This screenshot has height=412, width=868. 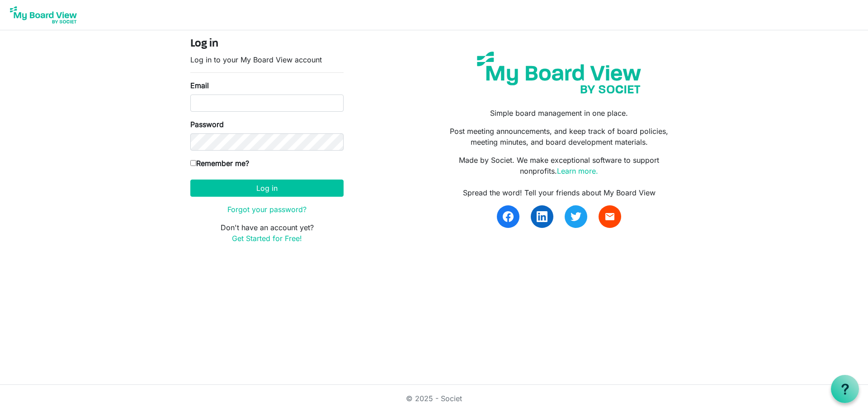 I want to click on button: Log in, so click(x=267, y=188).